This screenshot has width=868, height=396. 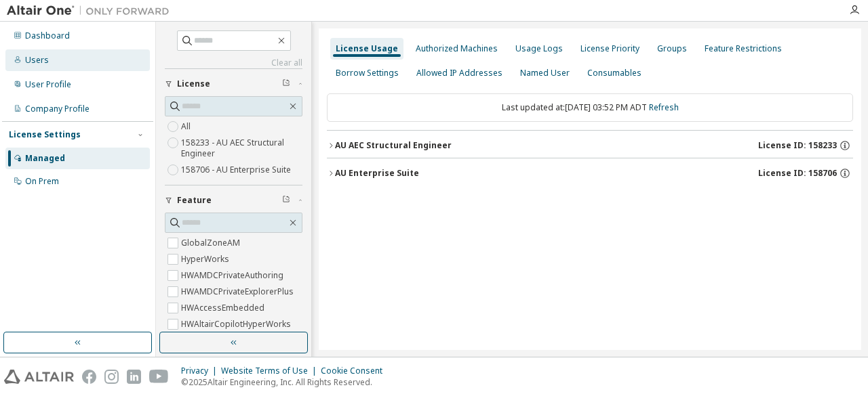 What do you see at coordinates (39, 377) in the screenshot?
I see `img: altair_logo.svg` at bounding box center [39, 377].